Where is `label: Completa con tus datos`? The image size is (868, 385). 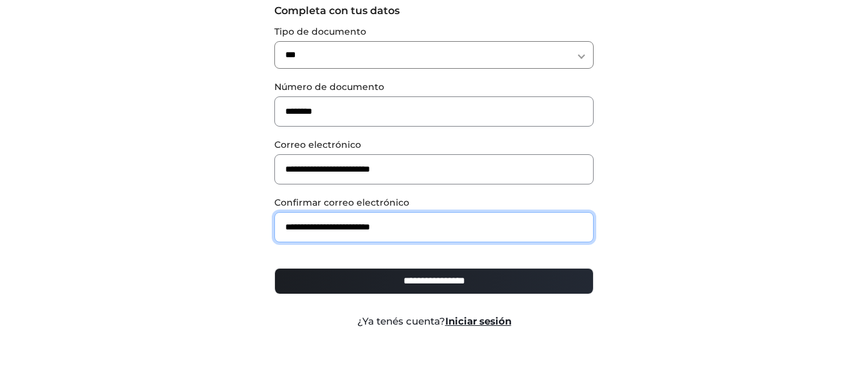
label: Completa con tus datos is located at coordinates (434, 11).